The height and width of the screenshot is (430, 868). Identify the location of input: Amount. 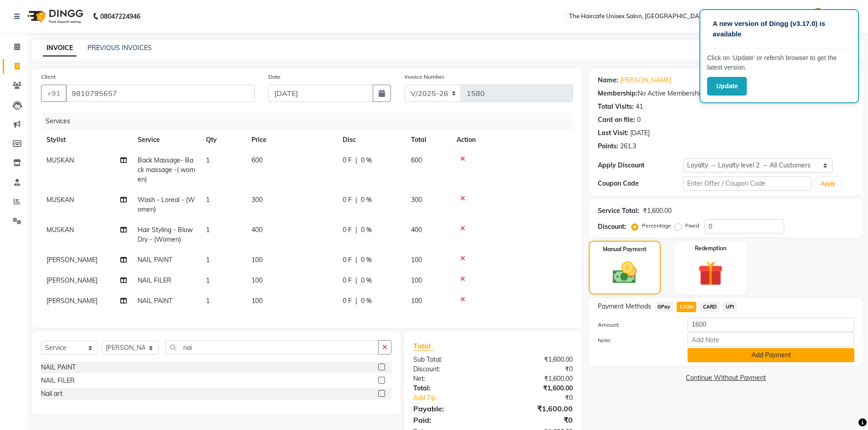
(771, 325).